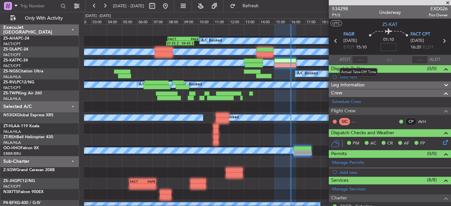 Image resolution: width=451 pixels, height=206 pixels. What do you see at coordinates (407, 143) in the screenshot?
I see `span: AF` at bounding box center [407, 143].